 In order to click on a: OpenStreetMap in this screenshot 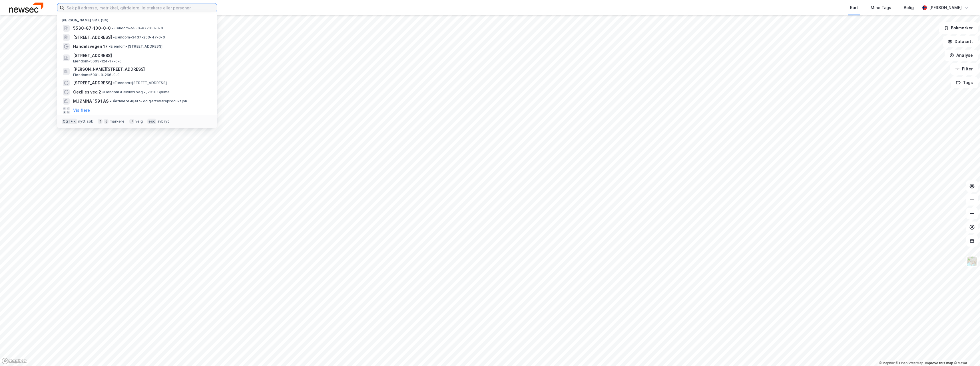, I will do `click(909, 364)`.